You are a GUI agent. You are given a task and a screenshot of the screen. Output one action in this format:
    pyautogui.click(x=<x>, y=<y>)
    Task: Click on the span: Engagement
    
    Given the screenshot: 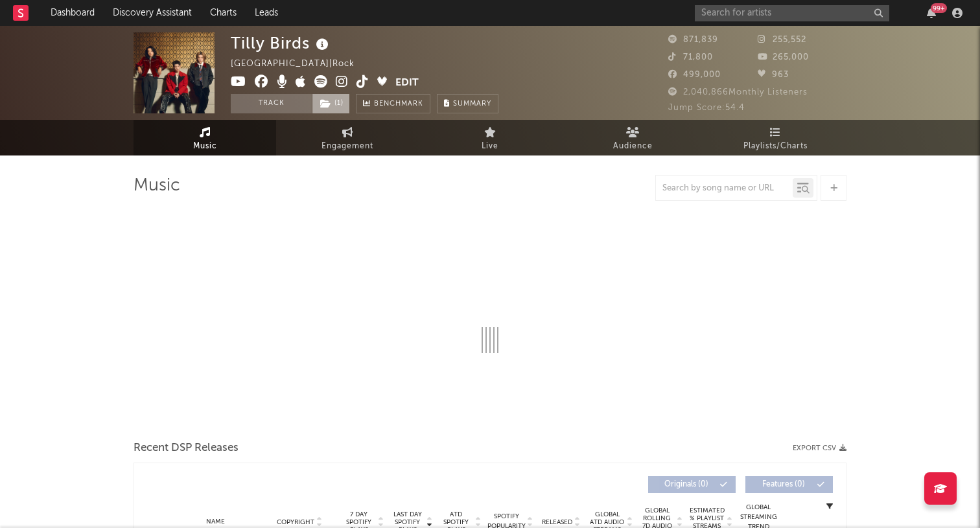 What is the action you would take?
    pyautogui.click(x=347, y=146)
    